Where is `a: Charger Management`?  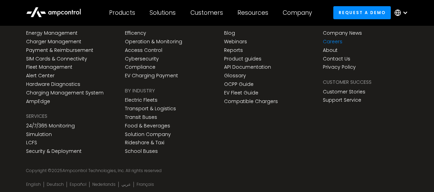
a: Charger Management is located at coordinates (54, 42).